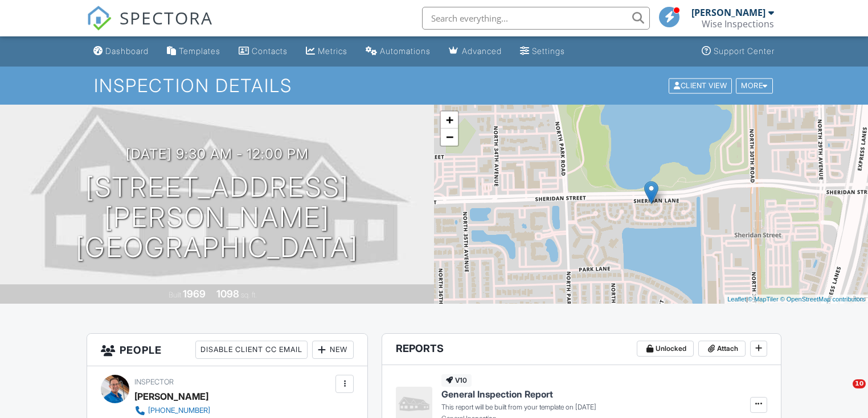 This screenshot has height=418, width=868. Describe the element at coordinates (482, 51) in the screenshot. I see `div: Advanced` at that location.